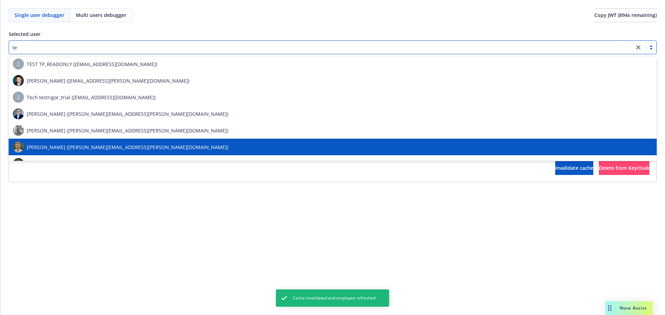 The width and height of the screenshot is (665, 315). What do you see at coordinates (633, 308) in the screenshot?
I see `span: Nova Assist` at bounding box center [633, 308].